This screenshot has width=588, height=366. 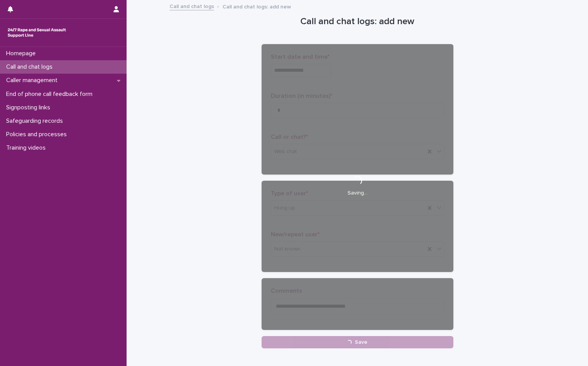 I want to click on p: End of phone call feedback form, so click(x=51, y=94).